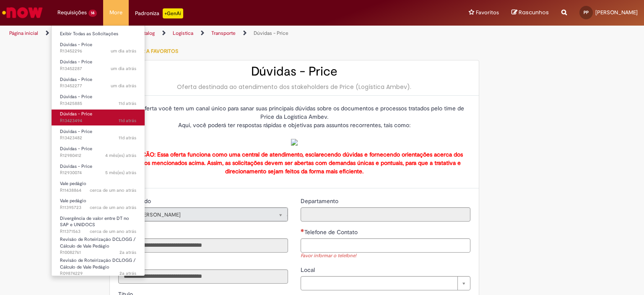 The image size is (644, 295). Describe the element at coordinates (303, 230) in the screenshot. I see `span: Necessários` at that location.